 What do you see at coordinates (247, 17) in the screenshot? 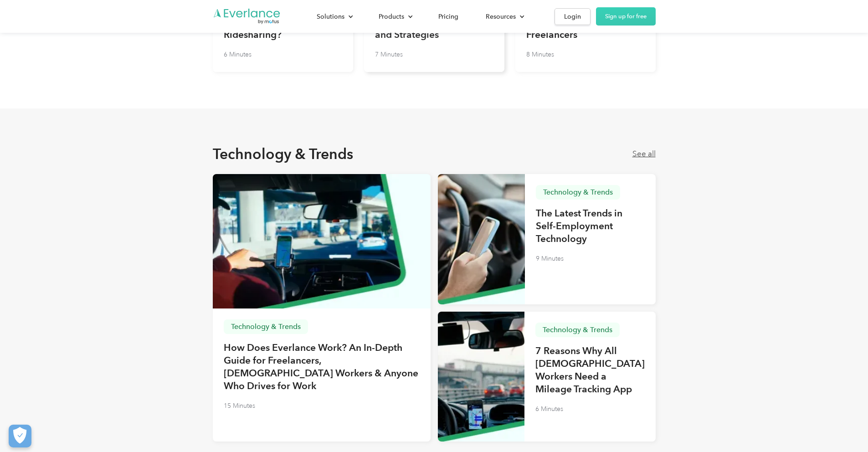
I see `a: Go to homepage` at bounding box center [247, 17].